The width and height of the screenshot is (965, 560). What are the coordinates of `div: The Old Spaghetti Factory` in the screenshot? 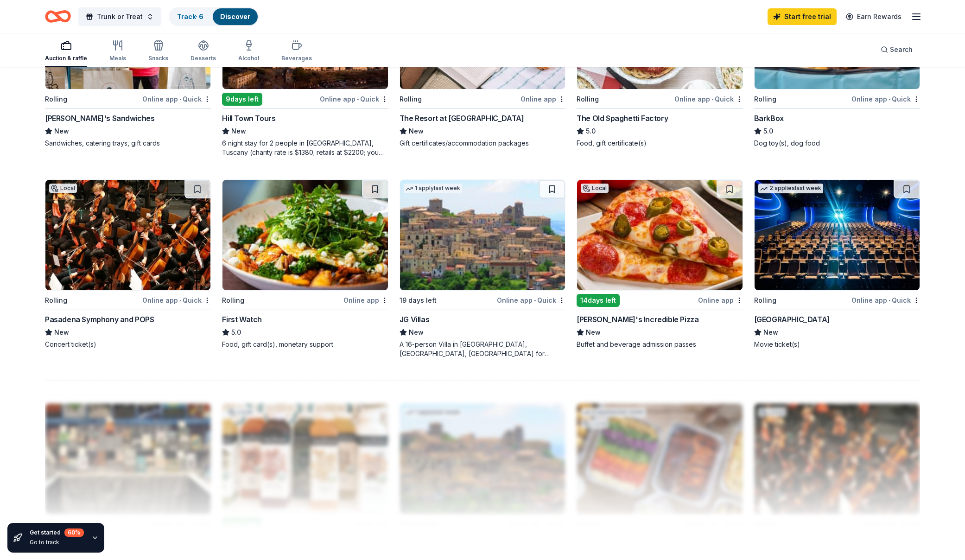 It's located at (622, 118).